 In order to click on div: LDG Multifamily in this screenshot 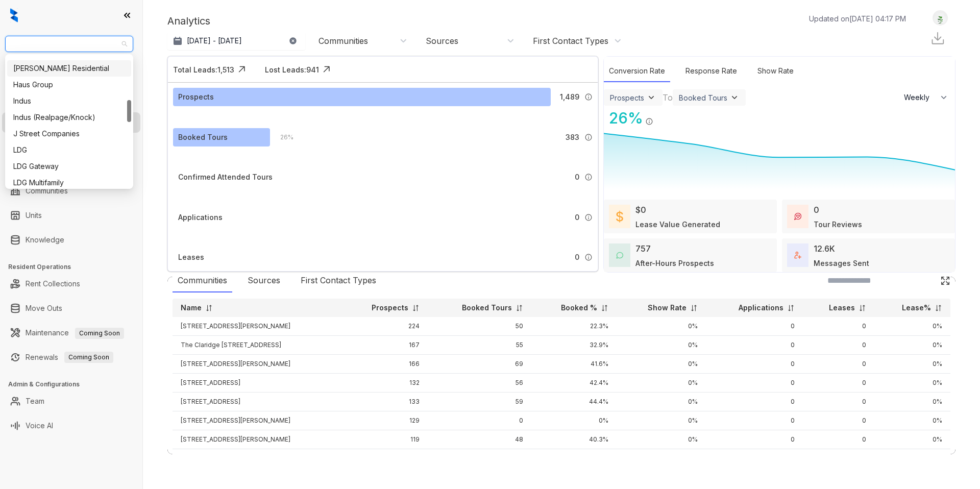, I will do `click(69, 183)`.